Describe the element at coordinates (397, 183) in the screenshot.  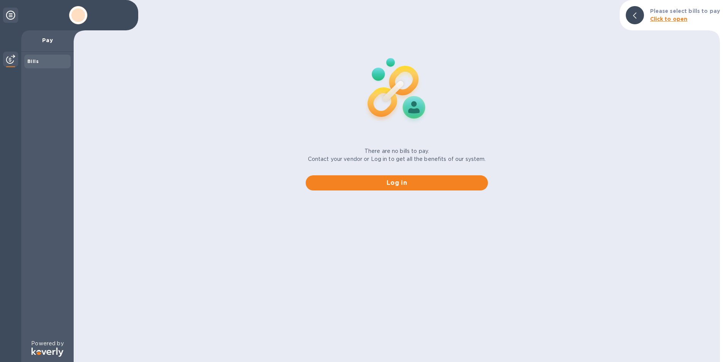
I see `button: Log in` at that location.